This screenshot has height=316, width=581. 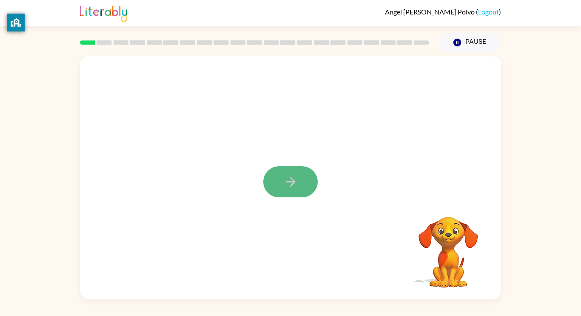 I want to click on video: Your browser must support playing .mp4 files to use Literably. Please try using another browser., so click(x=448, y=246).